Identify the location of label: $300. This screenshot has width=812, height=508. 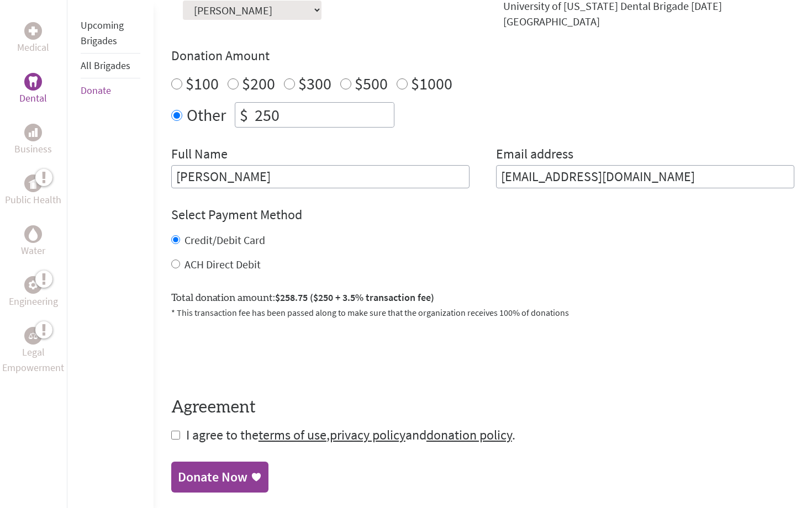
(315, 83).